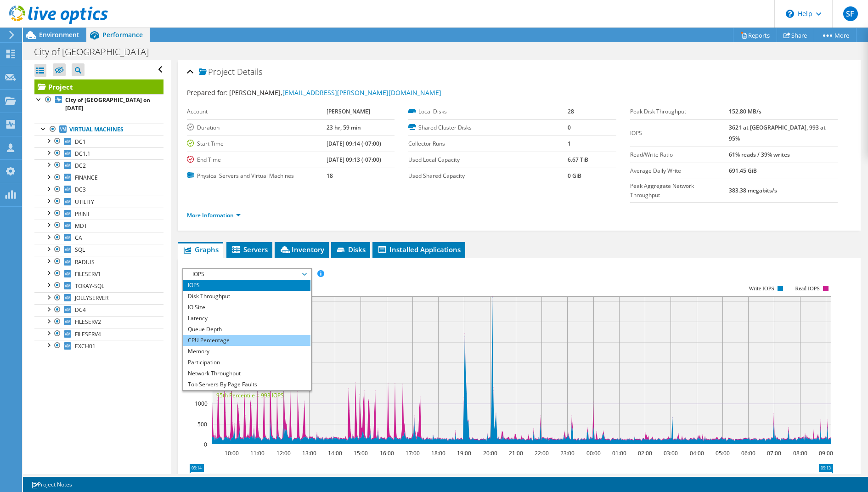 The width and height of the screenshot is (868, 492). What do you see at coordinates (250, 71) in the screenshot?
I see `span: Details` at bounding box center [250, 71].